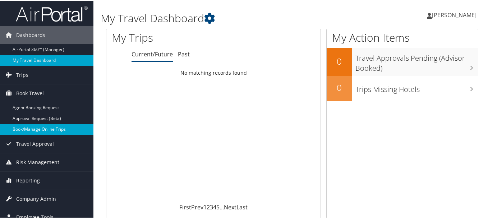  Describe the element at coordinates (36, 198) in the screenshot. I see `span: Company Admin` at that location.